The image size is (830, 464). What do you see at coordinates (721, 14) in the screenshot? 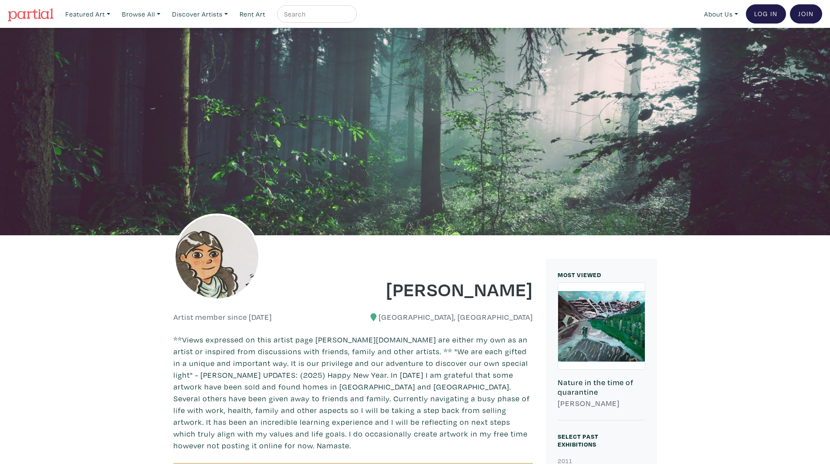
I see `a: About Us` at bounding box center [721, 14].